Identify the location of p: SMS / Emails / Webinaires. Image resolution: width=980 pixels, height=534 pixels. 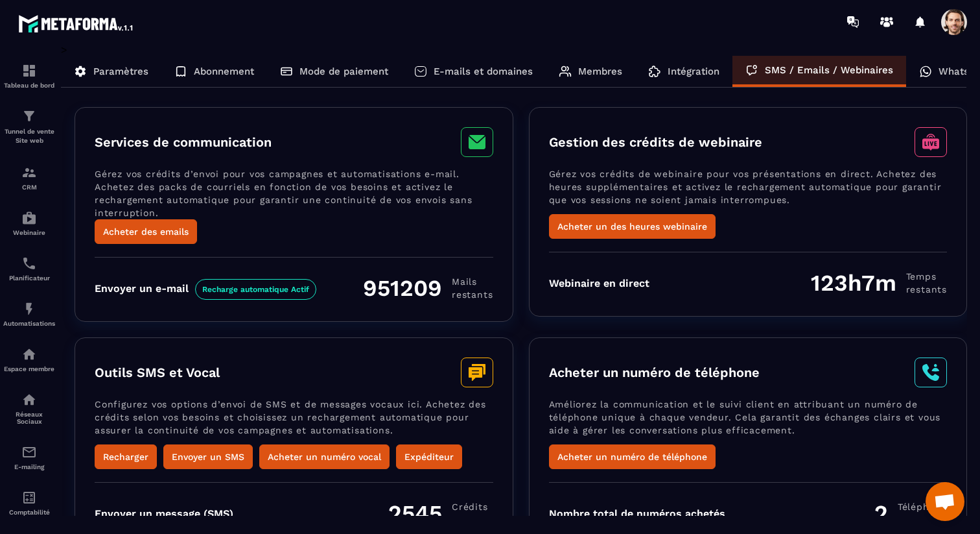
(829, 70).